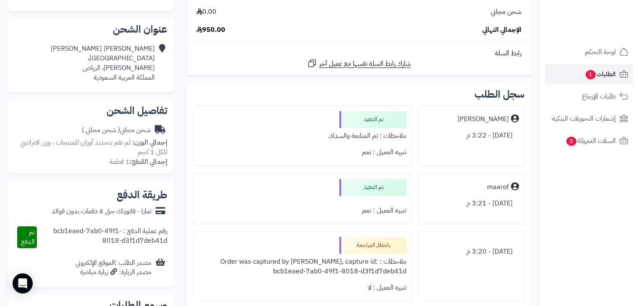 The image size is (638, 306). Describe the element at coordinates (28, 237) in the screenshot. I see `span: تم الدفع` at that location.